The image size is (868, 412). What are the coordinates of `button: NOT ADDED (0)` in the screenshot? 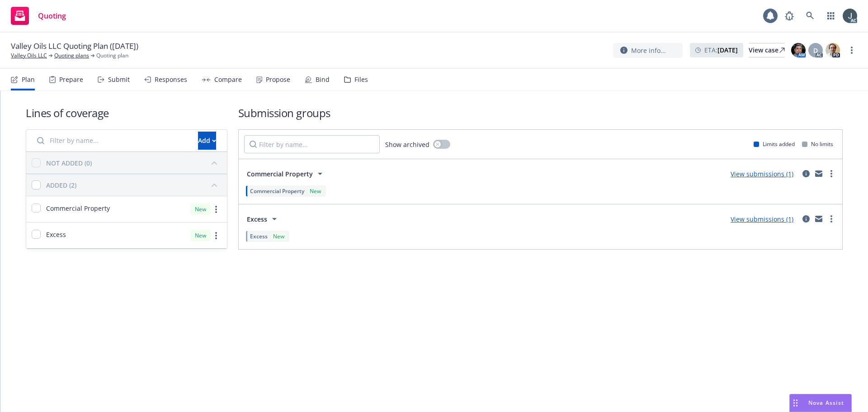 It's located at (134, 163).